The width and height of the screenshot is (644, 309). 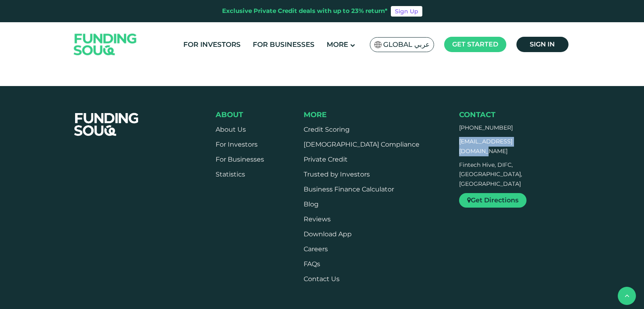 What do you see at coordinates (305, 11) in the screenshot?
I see `div: Exclusive Private Credit deals with up to 23% return*` at bounding box center [305, 11].